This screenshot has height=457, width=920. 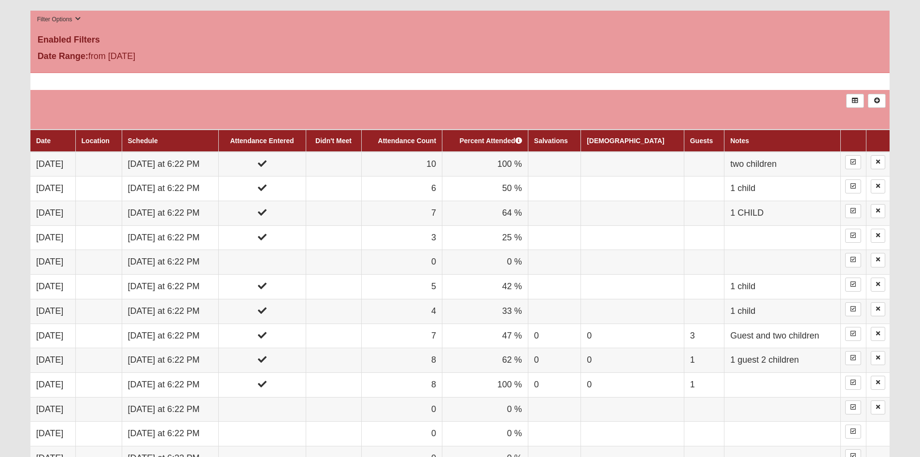 I want to click on td: 1 guest 2 children, so click(x=783, y=360).